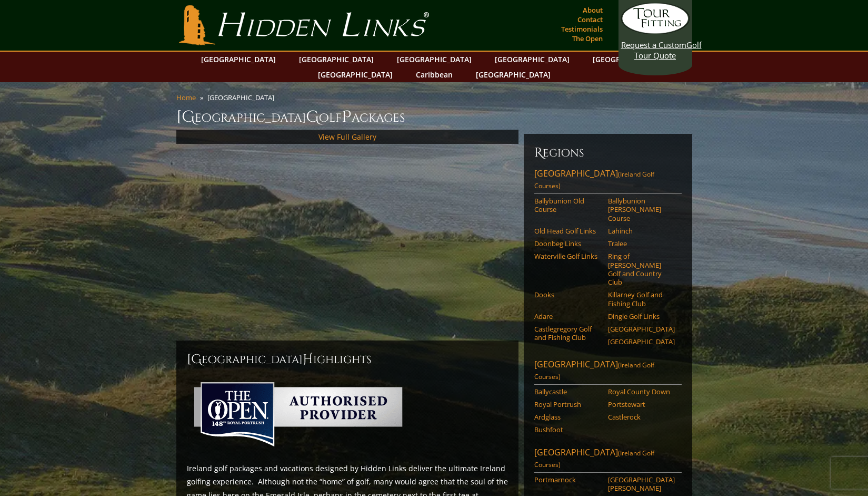 The height and width of the screenshot is (496, 868). I want to click on a: Portmarnock, so click(568, 480).